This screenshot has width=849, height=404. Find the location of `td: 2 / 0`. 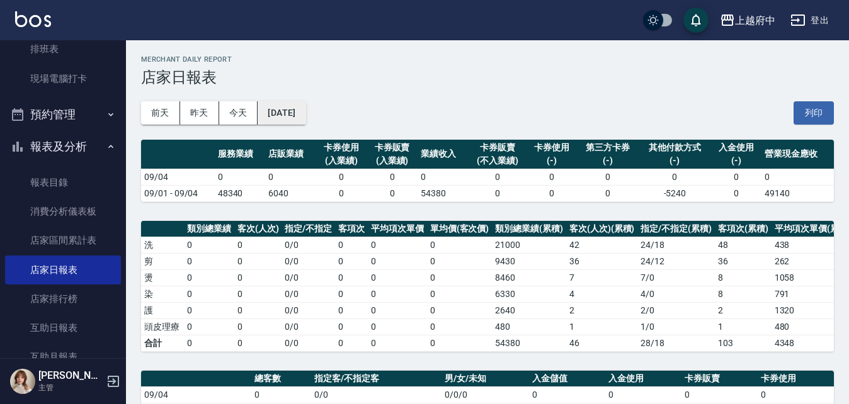

td: 2 / 0 is located at coordinates (676, 310).